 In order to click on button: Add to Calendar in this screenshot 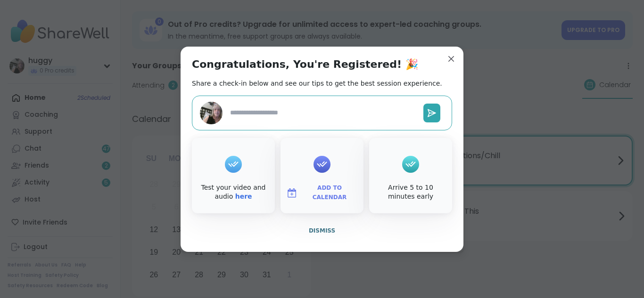, I will do `click(322, 193)`.